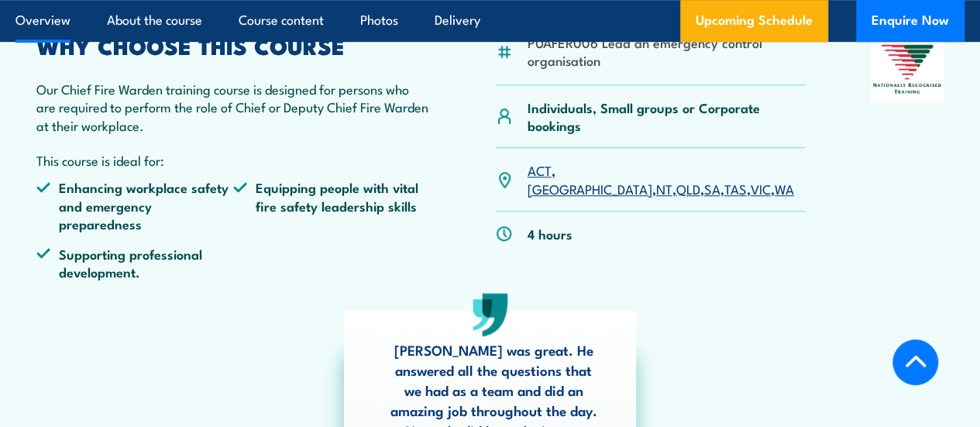 The width and height of the screenshot is (980, 427). Describe the element at coordinates (735, 188) in the screenshot. I see `a: TAS` at that location.